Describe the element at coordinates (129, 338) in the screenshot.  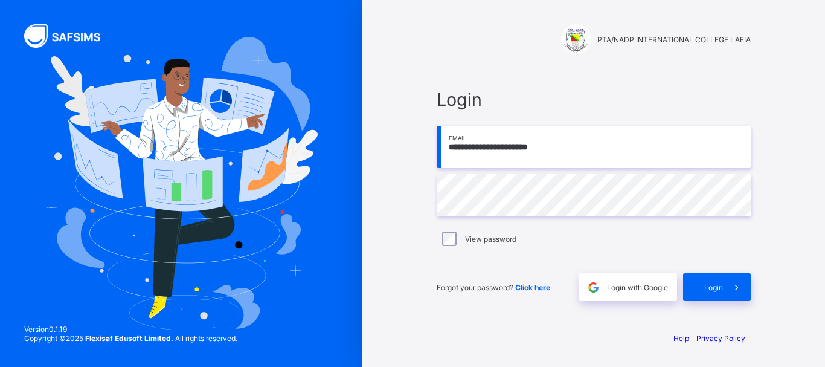
I see `strong: Flexisaf Edusoft Limited.` at that location.